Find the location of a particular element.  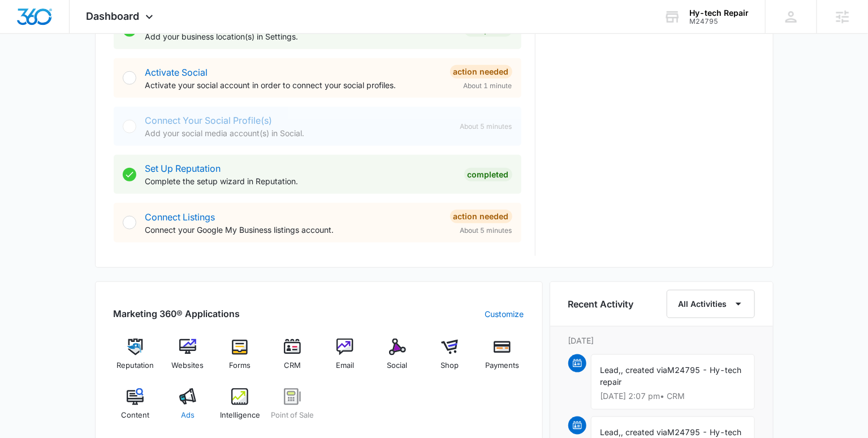

a: Content is located at coordinates (135, 408).